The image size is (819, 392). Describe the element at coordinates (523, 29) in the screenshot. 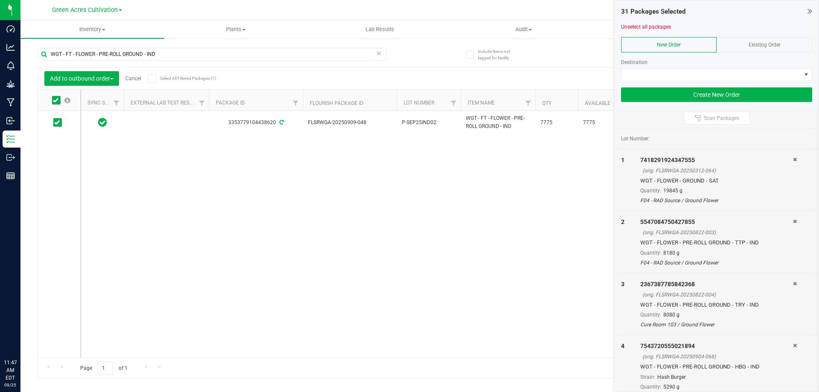

I see `span: Audit` at that location.